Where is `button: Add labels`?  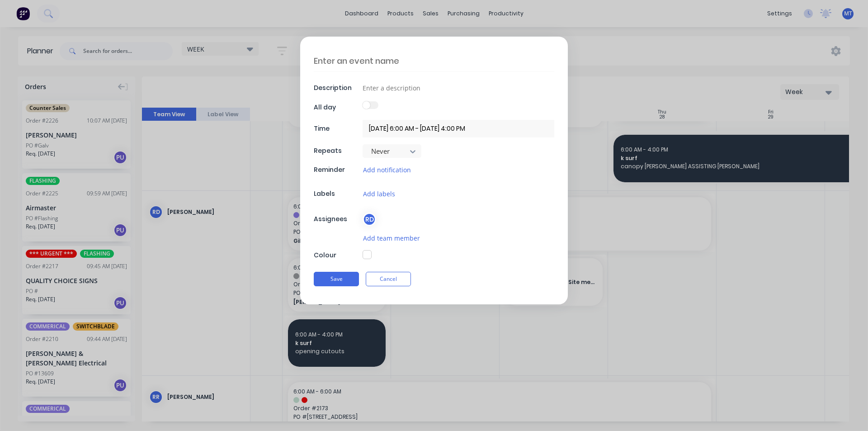 button: Add labels is located at coordinates (379, 194).